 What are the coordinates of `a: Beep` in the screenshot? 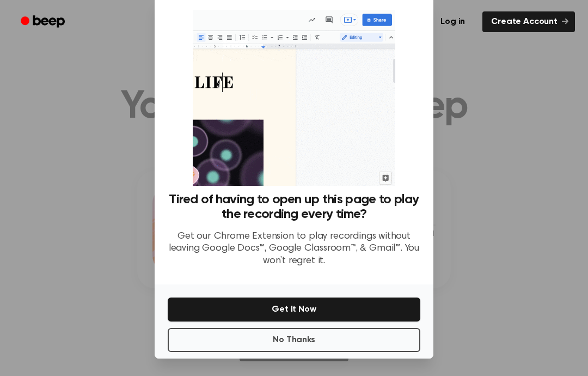 It's located at (43, 22).